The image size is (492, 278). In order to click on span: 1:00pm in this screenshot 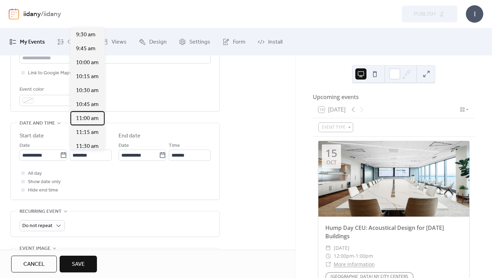, I will do `click(364, 256)`.